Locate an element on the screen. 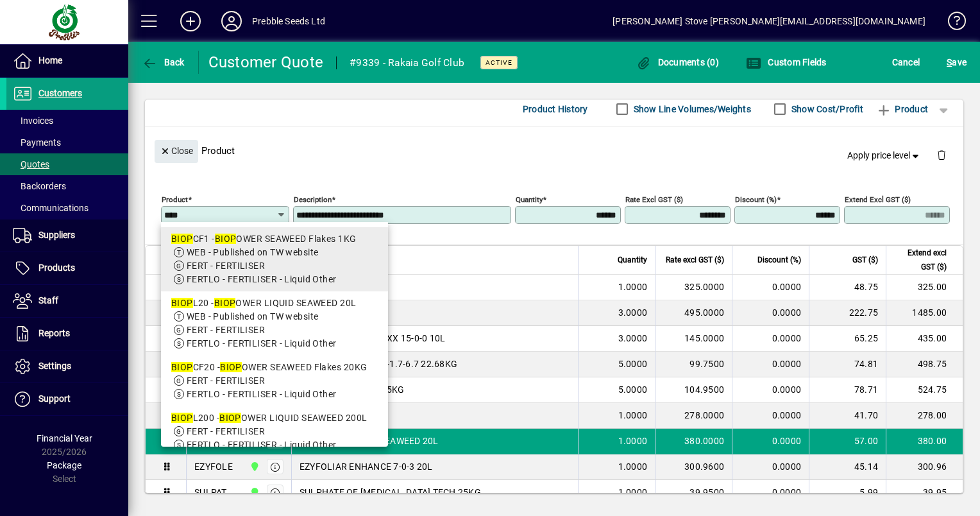 The width and height of the screenshot is (980, 516). span: Staff is located at coordinates (48, 300).